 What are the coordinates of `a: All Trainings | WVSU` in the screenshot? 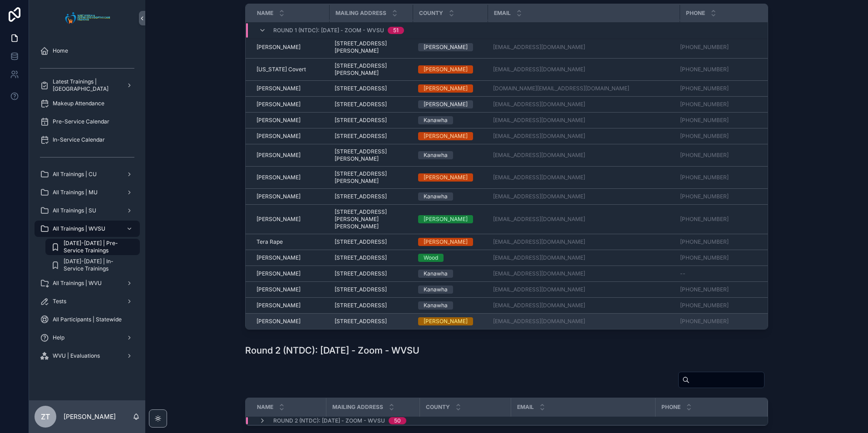 It's located at (87, 228).